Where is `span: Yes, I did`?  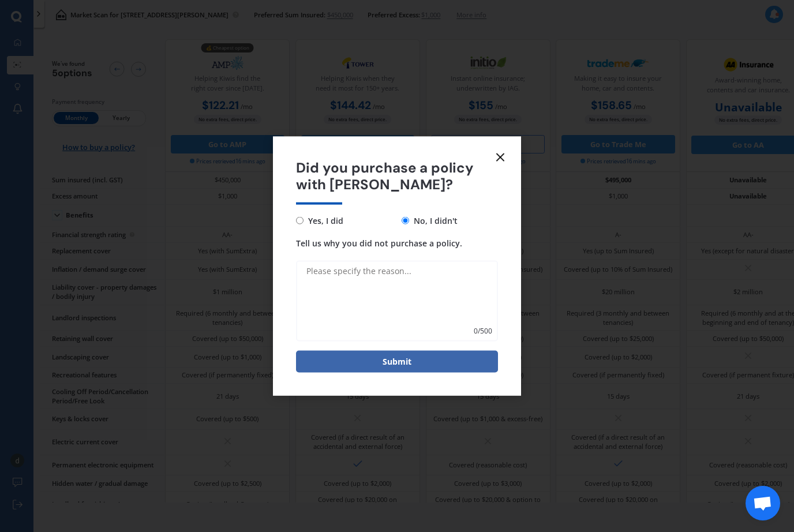 span: Yes, I did is located at coordinates (323, 220).